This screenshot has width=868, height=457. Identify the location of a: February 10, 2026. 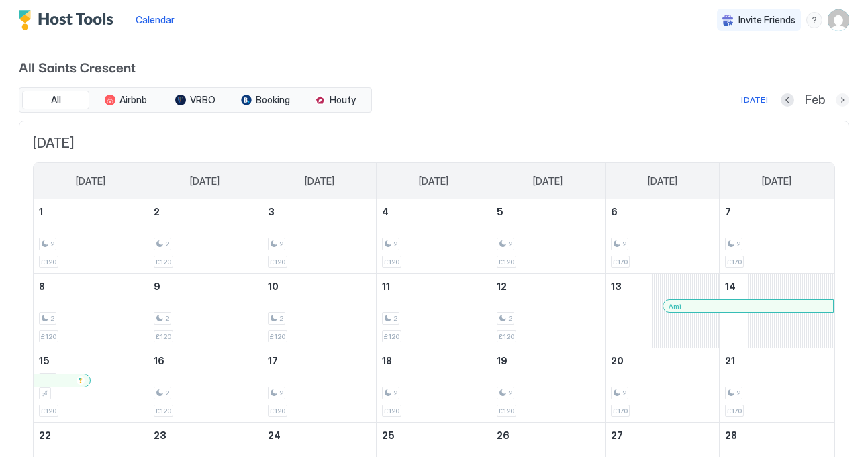
(319, 286).